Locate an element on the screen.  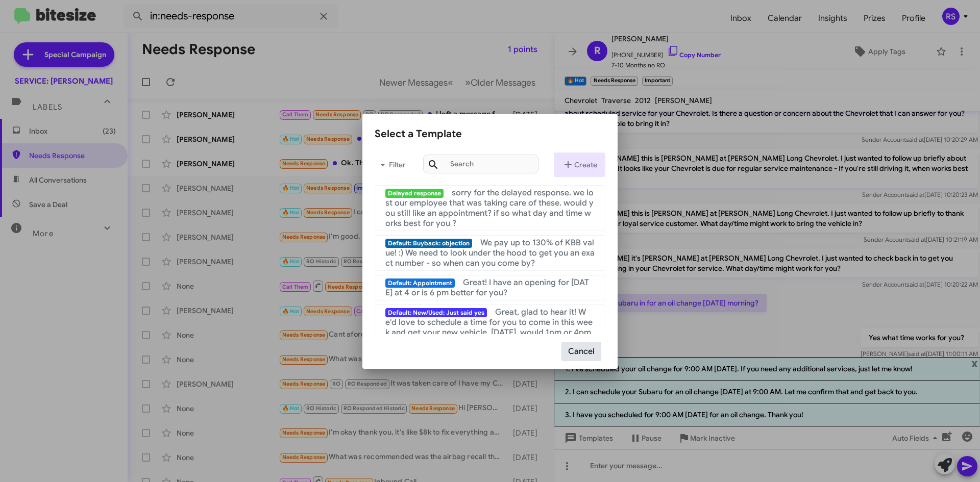
div: Select a Template is located at coordinates (490, 134).